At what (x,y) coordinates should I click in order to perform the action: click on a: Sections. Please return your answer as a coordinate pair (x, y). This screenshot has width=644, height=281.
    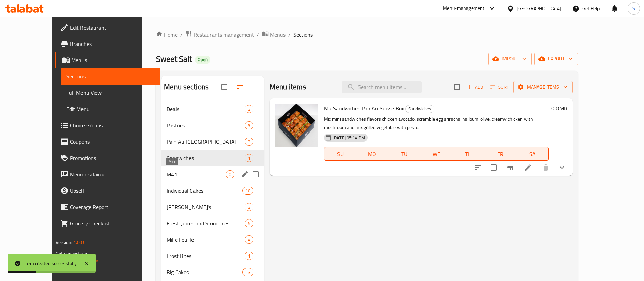
    Looking at the image, I should click on (111, 76).